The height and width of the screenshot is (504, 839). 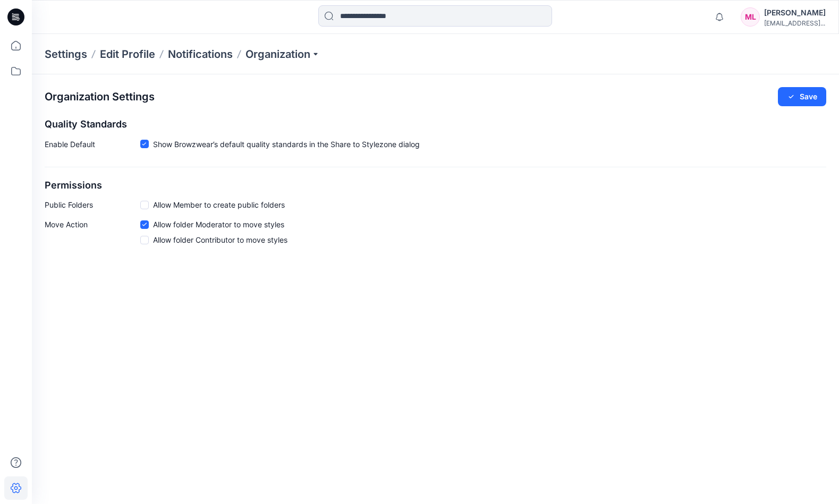 What do you see at coordinates (128, 54) in the screenshot?
I see `a: Edit Profile` at bounding box center [128, 54].